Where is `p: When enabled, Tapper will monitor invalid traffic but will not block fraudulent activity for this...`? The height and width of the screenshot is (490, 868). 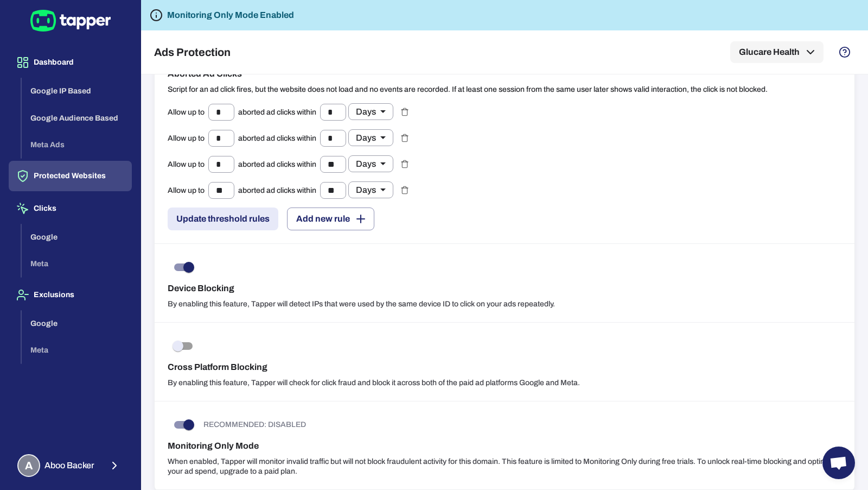
p: When enabled, Tapper will monitor invalid traffic but will not block fraudulent activity for this... is located at coordinates (504, 466).